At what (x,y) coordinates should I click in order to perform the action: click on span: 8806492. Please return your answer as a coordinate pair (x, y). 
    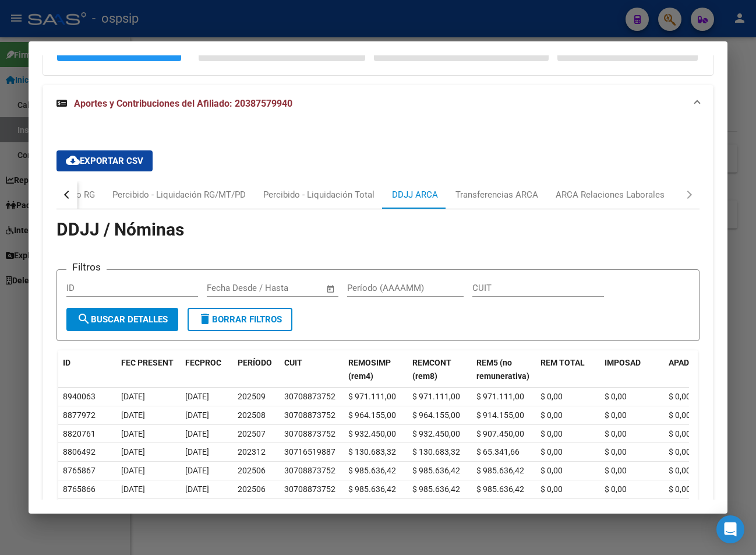
    Looking at the image, I should click on (79, 452).